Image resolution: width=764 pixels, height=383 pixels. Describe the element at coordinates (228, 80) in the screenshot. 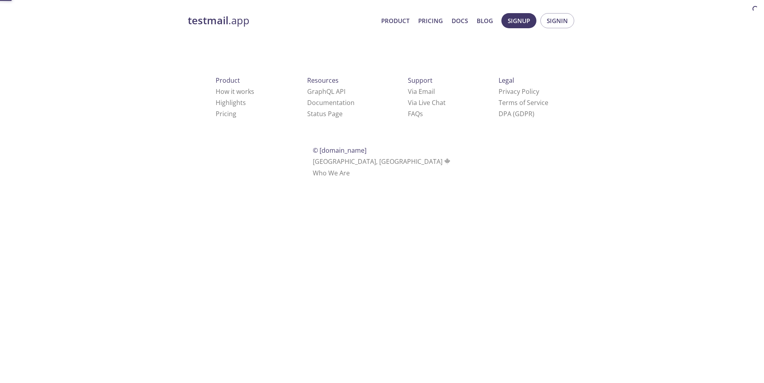

I see `span: Product` at that location.